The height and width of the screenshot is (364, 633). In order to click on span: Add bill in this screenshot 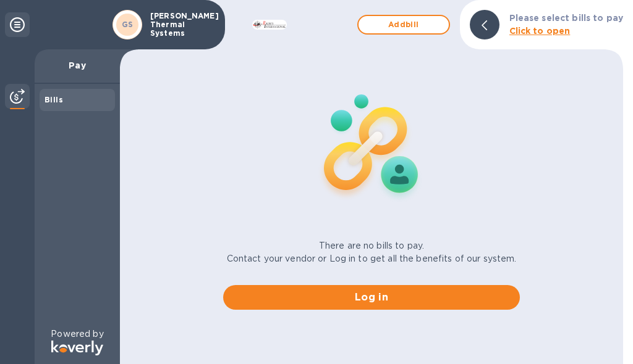, I will do `click(403, 25)`.